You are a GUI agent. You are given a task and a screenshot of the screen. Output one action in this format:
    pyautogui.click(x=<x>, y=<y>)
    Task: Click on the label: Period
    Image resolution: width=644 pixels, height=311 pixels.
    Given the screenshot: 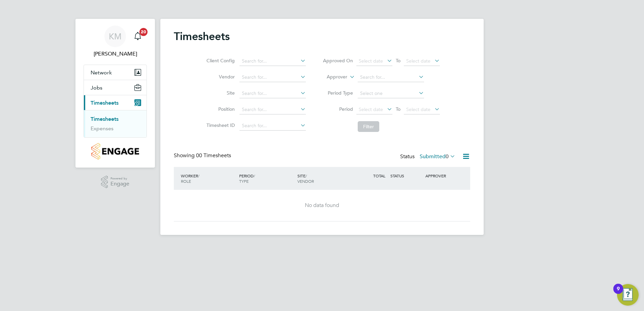 What is the action you would take?
    pyautogui.click(x=338, y=109)
    